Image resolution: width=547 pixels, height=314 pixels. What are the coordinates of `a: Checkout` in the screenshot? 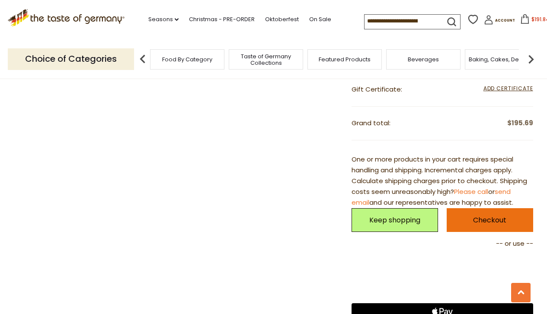 It's located at (490, 220).